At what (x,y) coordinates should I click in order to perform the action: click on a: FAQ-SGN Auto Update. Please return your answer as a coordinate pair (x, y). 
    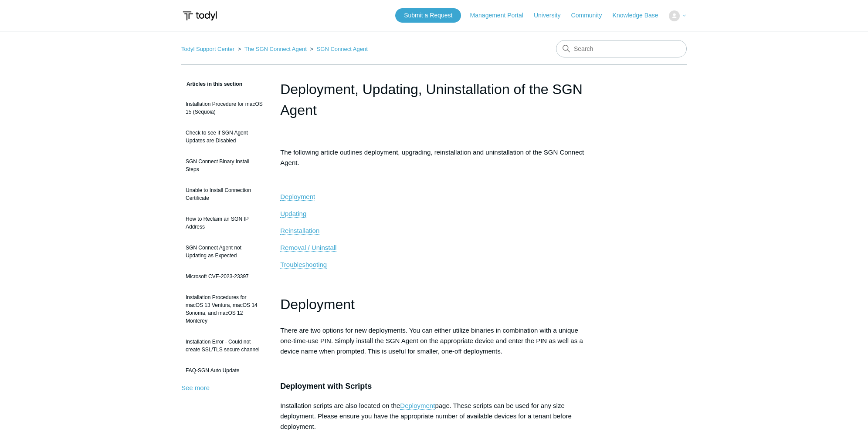
    Looking at the image, I should click on (224, 371).